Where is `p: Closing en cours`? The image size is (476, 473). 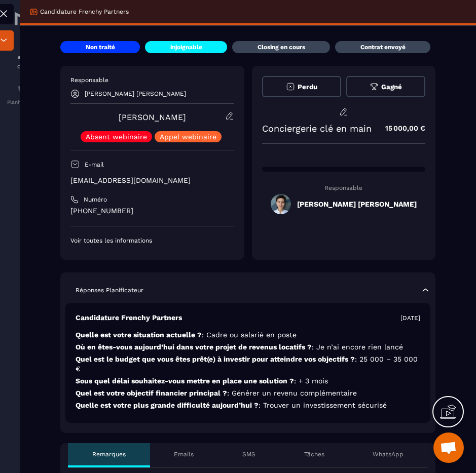
p: Closing en cours is located at coordinates (281, 47).